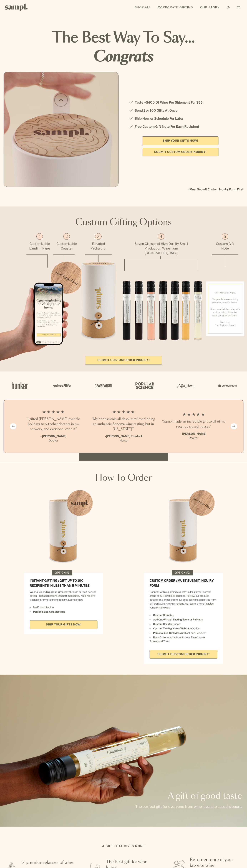  Describe the element at coordinates (176, 7) in the screenshot. I see `a: Corporate Gifting` at that location.